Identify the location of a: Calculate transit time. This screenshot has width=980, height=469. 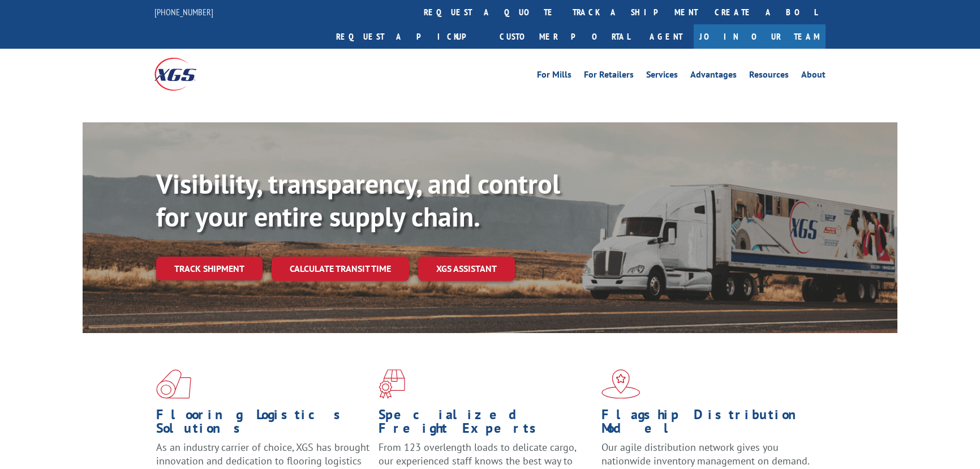
(340, 269).